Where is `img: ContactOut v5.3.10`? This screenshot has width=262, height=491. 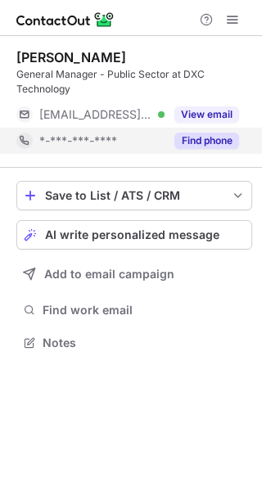
img: ContactOut v5.3.10 is located at coordinates (66, 20).